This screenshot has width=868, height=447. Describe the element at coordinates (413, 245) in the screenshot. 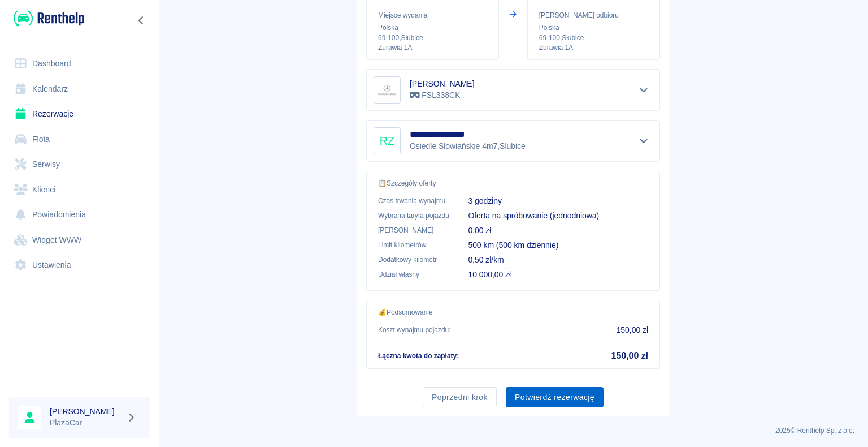

I see `p: Limit kilometrów` at that location.